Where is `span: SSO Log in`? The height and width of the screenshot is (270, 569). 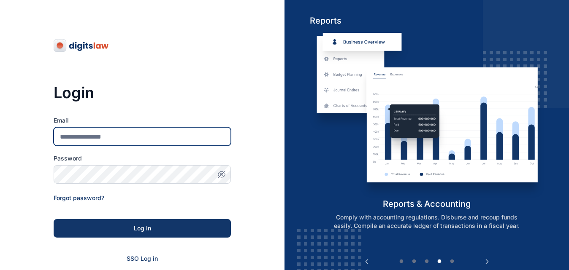
span: SSO Log in is located at coordinates (142, 259).